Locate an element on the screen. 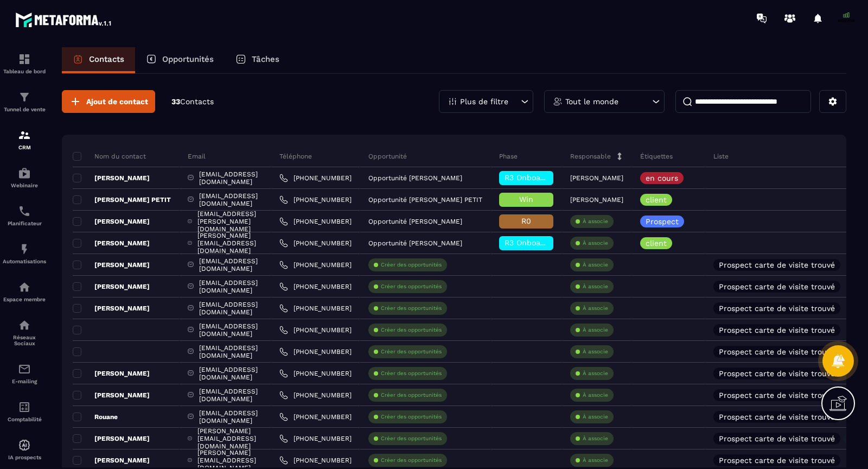  a: formationformationTunnel de vente is located at coordinates (24, 102).